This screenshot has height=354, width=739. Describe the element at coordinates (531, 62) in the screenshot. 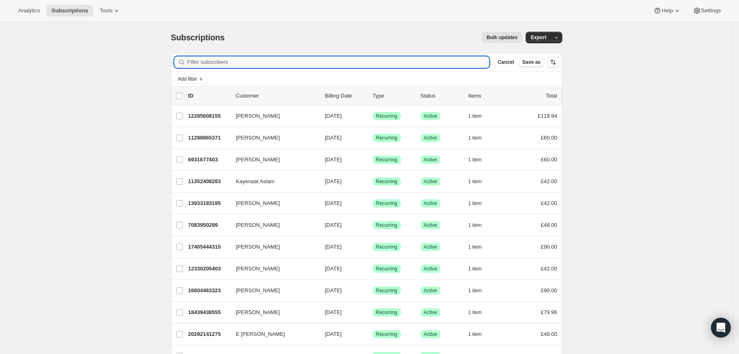

I see `button: Save as` at that location.